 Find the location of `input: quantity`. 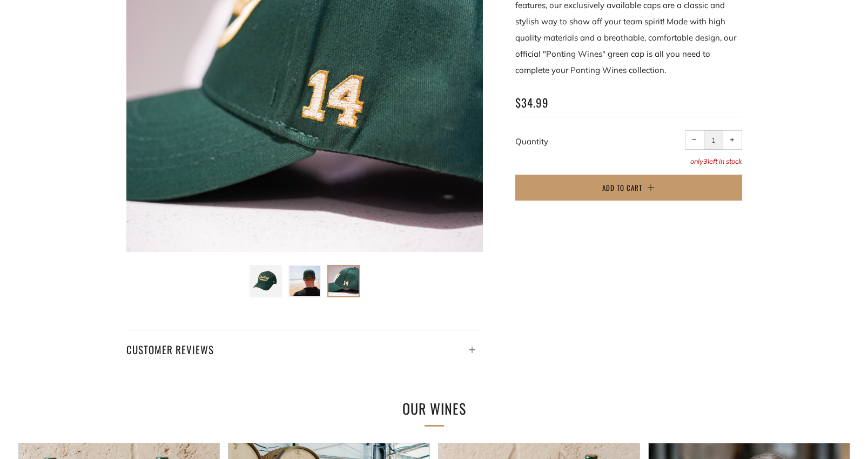

input: quantity is located at coordinates (713, 140).